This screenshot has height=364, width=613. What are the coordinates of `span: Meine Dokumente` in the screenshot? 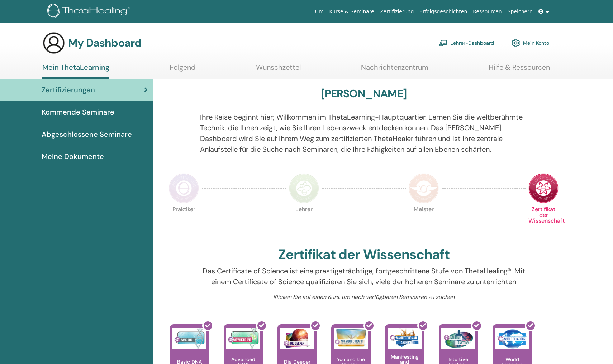 It's located at (73, 156).